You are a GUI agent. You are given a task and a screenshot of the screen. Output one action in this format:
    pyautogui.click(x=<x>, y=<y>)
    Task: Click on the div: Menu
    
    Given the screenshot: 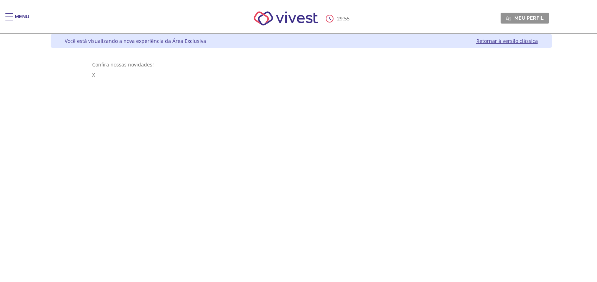 What is the action you would take?
    pyautogui.click(x=22, y=20)
    